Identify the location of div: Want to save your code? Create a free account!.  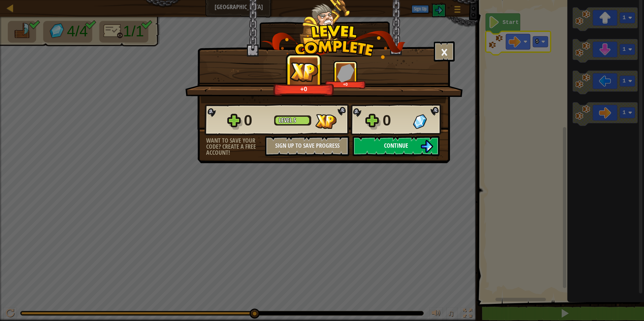
(236, 147).